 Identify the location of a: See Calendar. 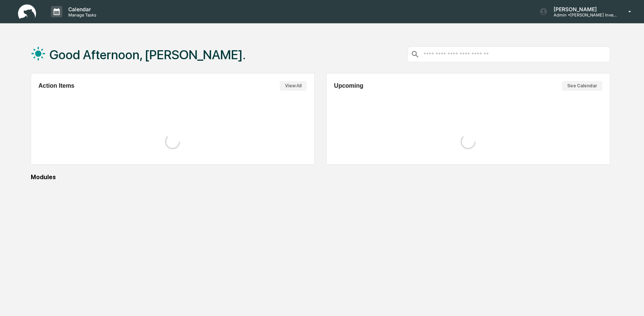
(582, 86).